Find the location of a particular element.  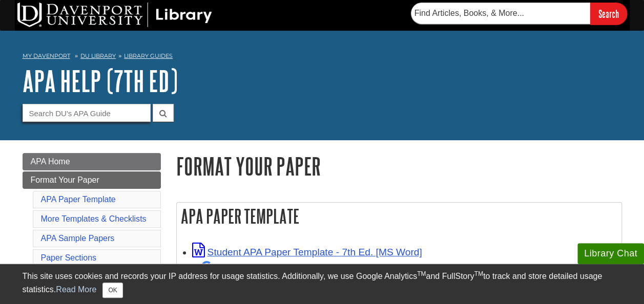

button: Close is located at coordinates (112, 291).